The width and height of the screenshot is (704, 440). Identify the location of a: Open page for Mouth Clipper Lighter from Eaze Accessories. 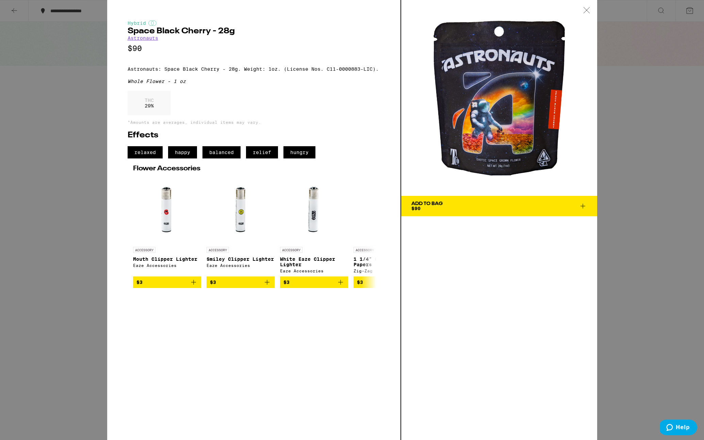
(167, 226).